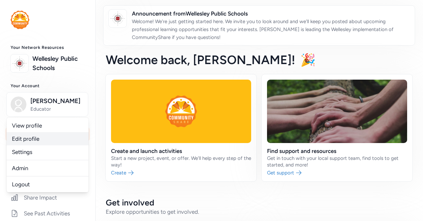 This screenshot has width=423, height=221. Describe the element at coordinates (48, 152) in the screenshot. I see `a: Settings` at that location.